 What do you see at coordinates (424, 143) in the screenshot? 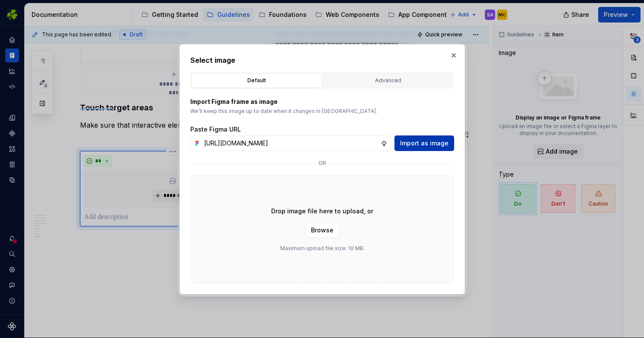
I see `span: Import as image` at bounding box center [424, 143].